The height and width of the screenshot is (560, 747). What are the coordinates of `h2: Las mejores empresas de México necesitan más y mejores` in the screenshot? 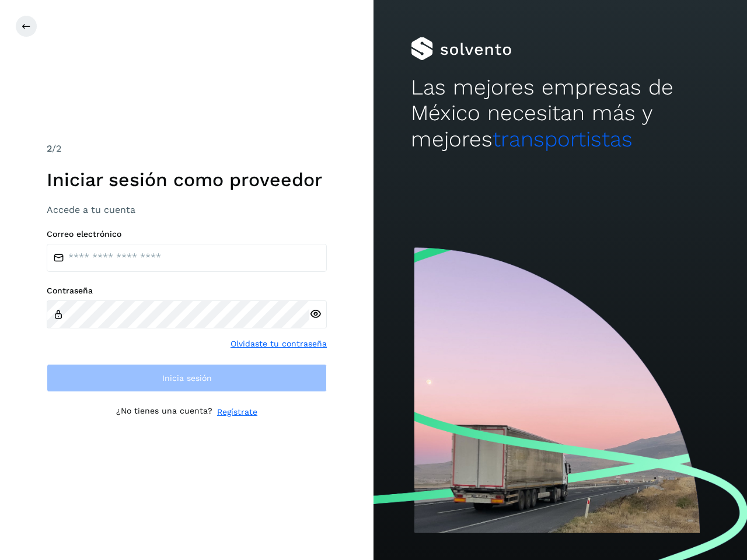 It's located at (560, 113).